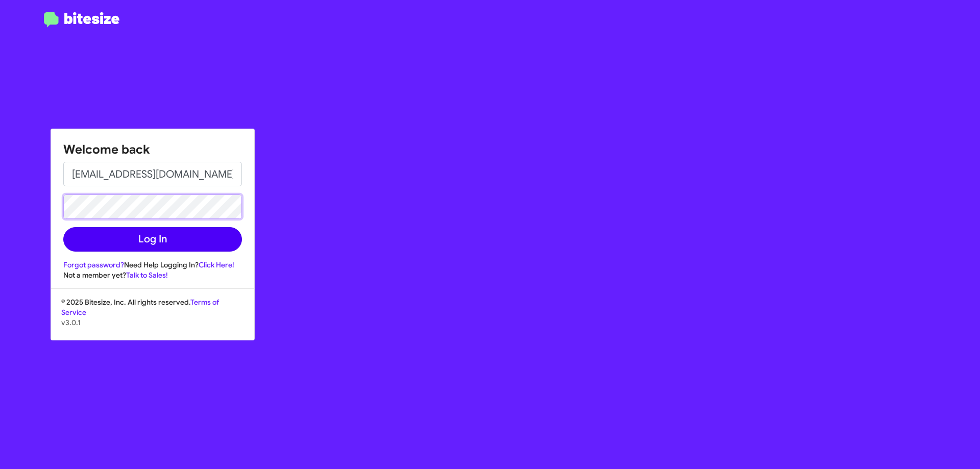 The width and height of the screenshot is (980, 469). I want to click on a: Talk to Sales!, so click(147, 275).